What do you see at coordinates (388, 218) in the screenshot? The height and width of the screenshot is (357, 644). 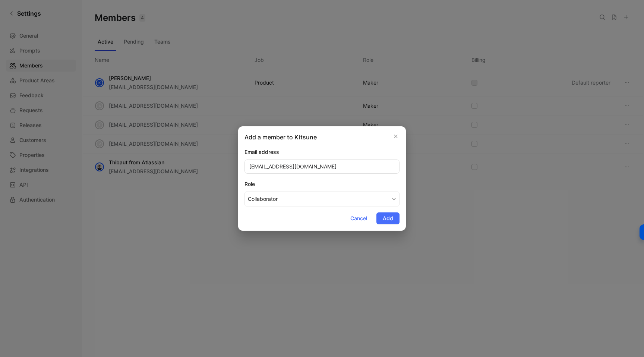 I see `span: Add` at bounding box center [388, 218].